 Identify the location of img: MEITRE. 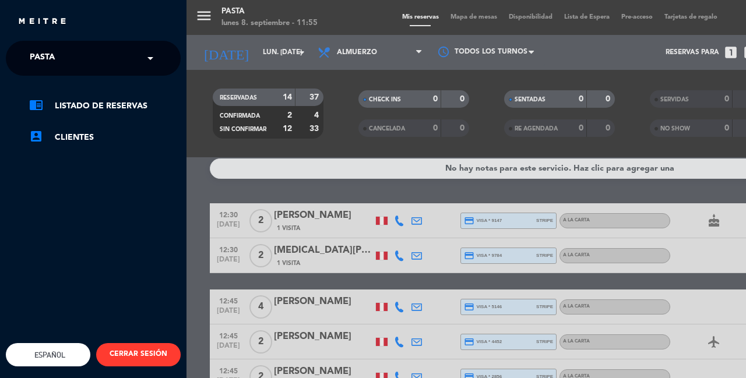
(42, 22).